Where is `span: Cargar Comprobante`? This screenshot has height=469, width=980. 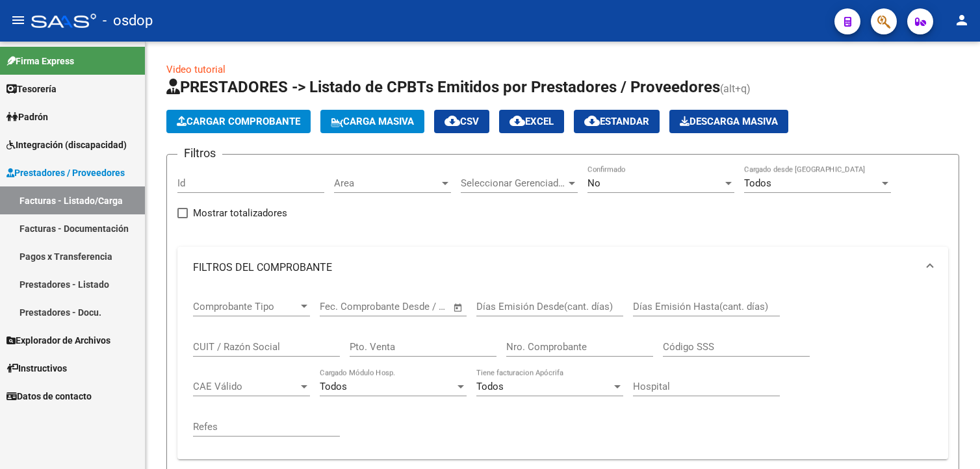 span: Cargar Comprobante is located at coordinates (238, 121).